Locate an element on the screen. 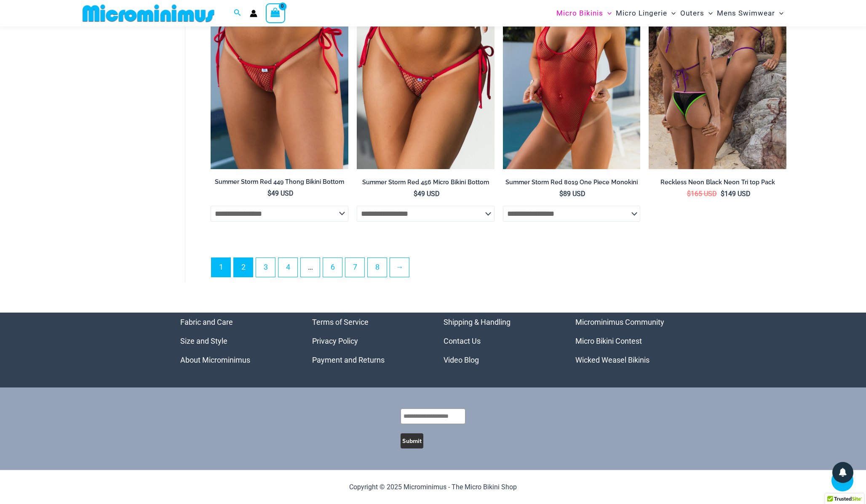  a: OutersMenu ToggleMenu Toggle is located at coordinates (696, 13).